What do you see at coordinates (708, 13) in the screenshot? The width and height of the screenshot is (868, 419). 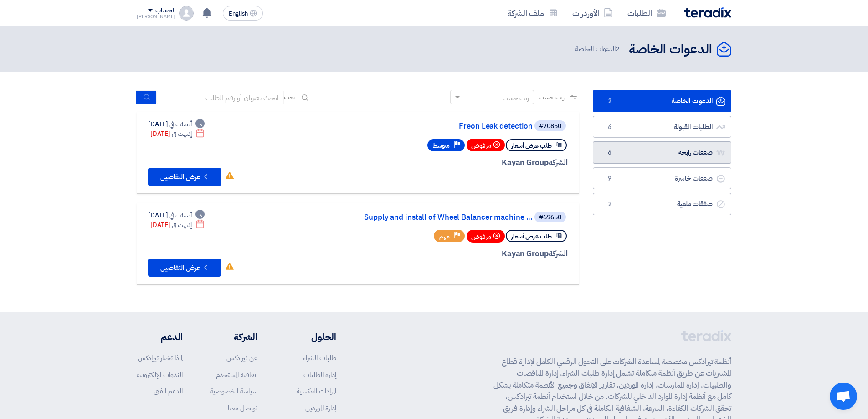 I see `img: Teradix logo` at bounding box center [708, 13].